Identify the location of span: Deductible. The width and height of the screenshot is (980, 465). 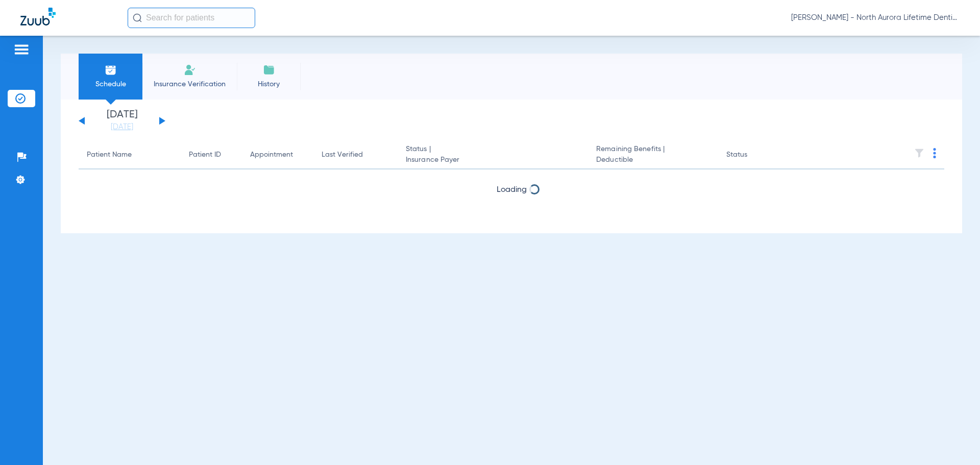
(652, 160).